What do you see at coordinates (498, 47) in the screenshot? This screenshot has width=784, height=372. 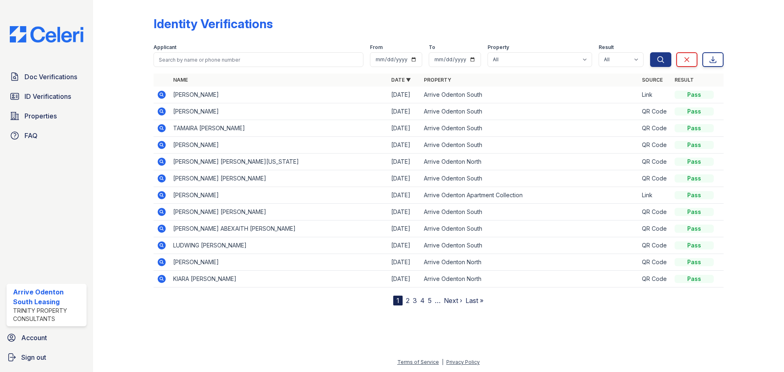 I see `label: Property` at bounding box center [498, 47].